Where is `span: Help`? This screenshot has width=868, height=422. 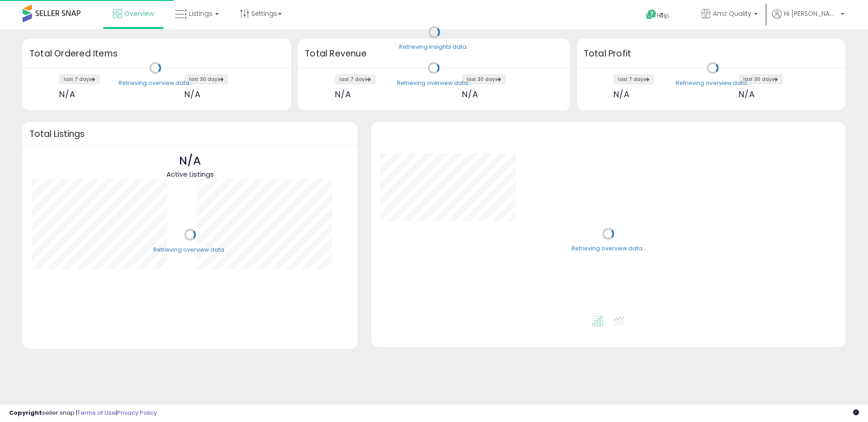 span: Help is located at coordinates (663, 15).